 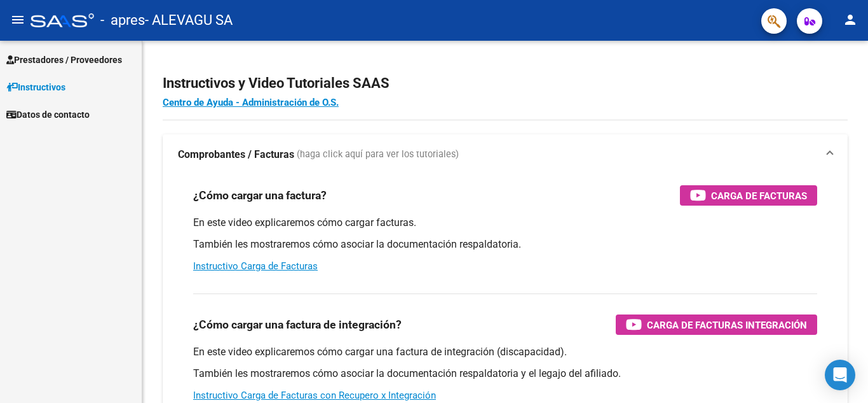 What do you see at coordinates (18, 20) in the screenshot?
I see `mat-icon: menu` at bounding box center [18, 20].